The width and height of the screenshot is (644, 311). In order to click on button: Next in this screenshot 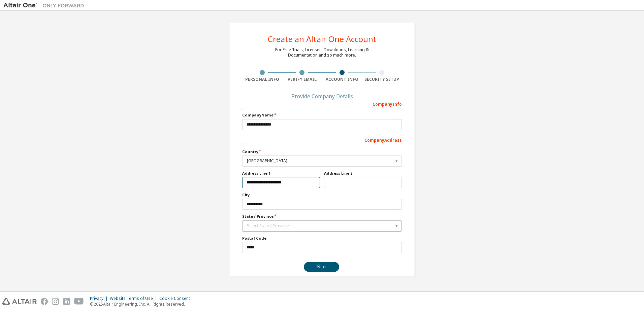, I will do `click(321, 267)`.